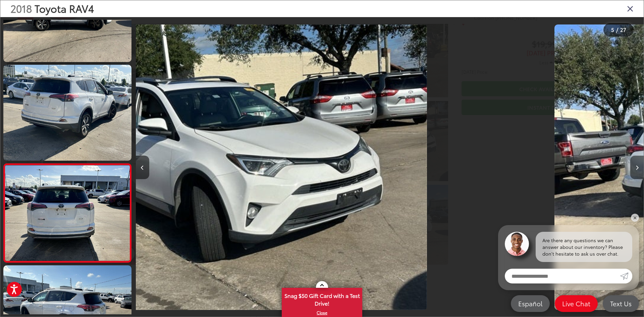  What do you see at coordinates (64, 8) in the screenshot?
I see `span: Toyota RAV4` at bounding box center [64, 8].